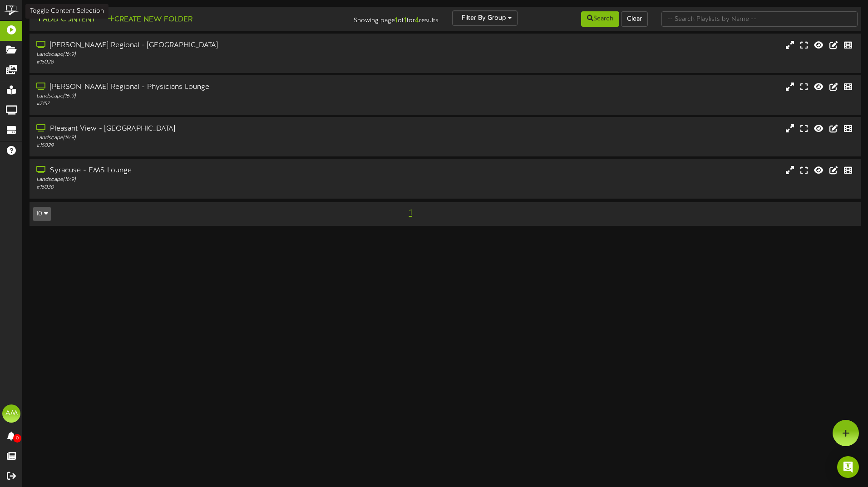 This screenshot has width=868, height=487. Describe the element at coordinates (66, 20) in the screenshot. I see `button: Add Content` at that location.